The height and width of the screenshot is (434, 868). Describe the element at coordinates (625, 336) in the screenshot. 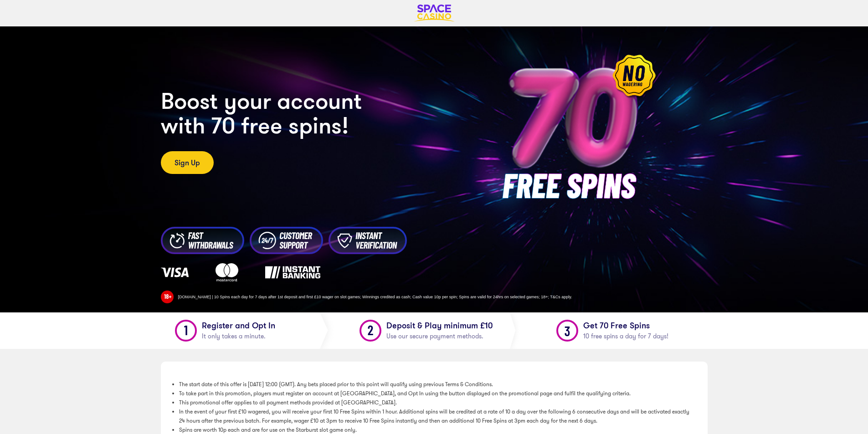

I see `span: 10 free spins a day for 7 days!` at that location.